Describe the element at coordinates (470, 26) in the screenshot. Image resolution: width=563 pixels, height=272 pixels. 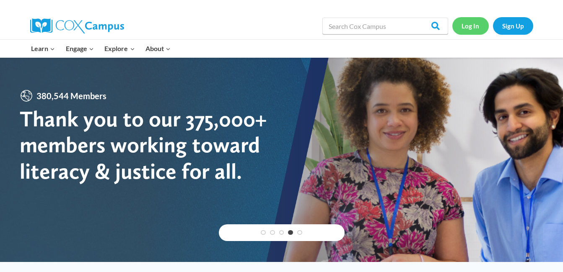
I see `a: Log In` at that location.